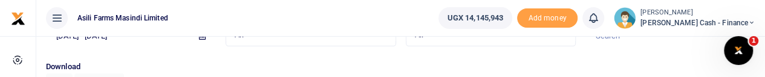 The image size is (765, 77). Describe the element at coordinates (625, 18) in the screenshot. I see `img: profile-user` at that location.